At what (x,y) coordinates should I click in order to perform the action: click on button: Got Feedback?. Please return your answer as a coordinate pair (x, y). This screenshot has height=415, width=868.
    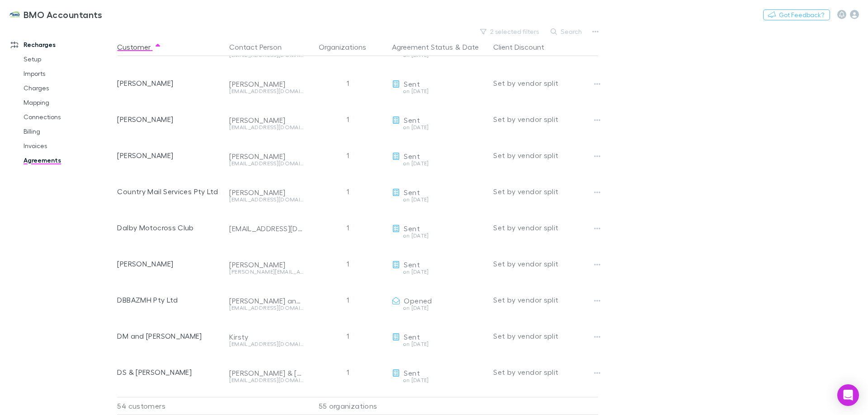
    Looking at the image, I should click on (797, 15).